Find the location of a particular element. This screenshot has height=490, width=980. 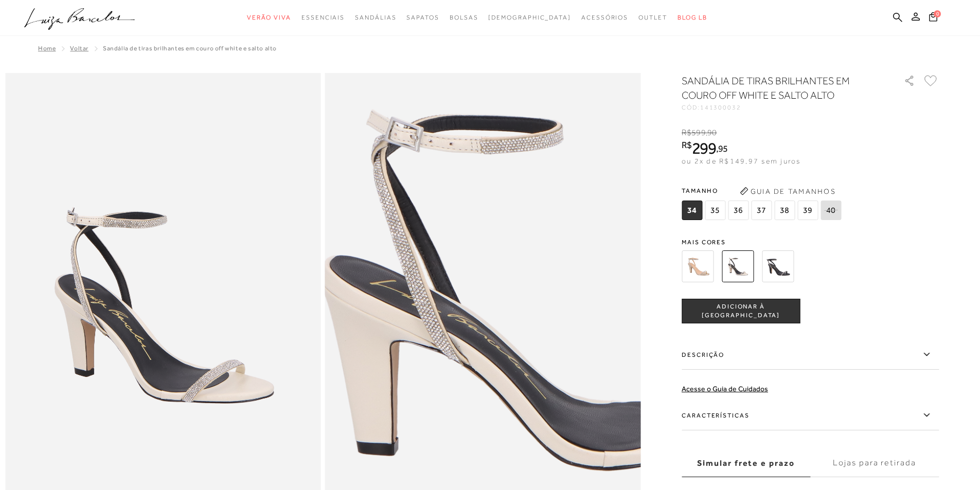

span: 34 is located at coordinates (692, 210).